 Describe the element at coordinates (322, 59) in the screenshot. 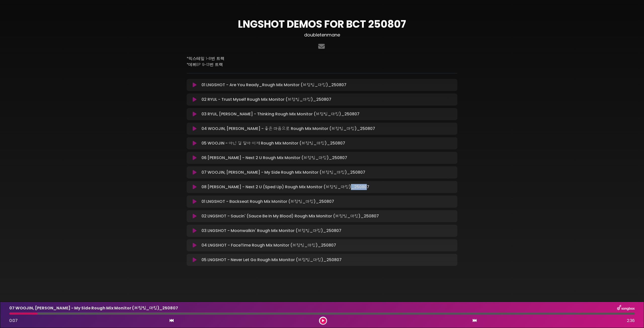

I see `p: *믹스테잎 1~8번 트랙` at that location.